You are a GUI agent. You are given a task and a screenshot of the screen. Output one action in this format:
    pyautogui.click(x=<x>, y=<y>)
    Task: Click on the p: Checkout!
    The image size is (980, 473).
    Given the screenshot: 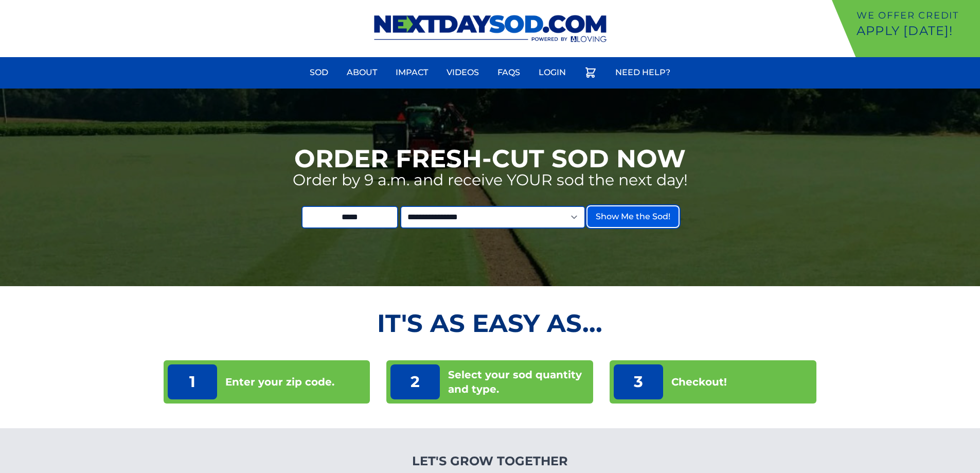 What is the action you would take?
    pyautogui.click(x=699, y=382)
    